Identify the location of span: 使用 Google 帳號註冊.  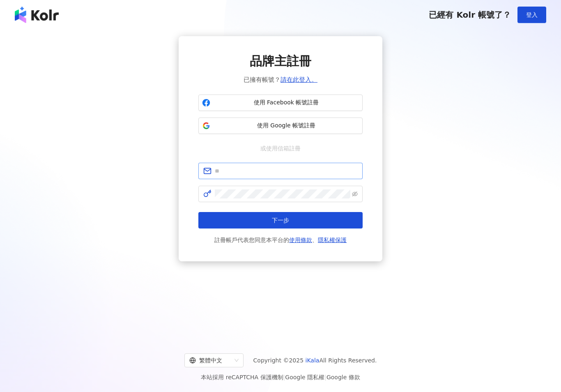
(286, 126).